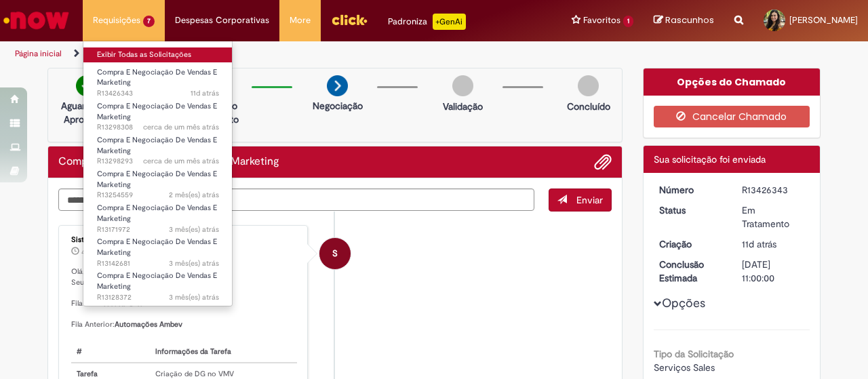 Image resolution: width=868 pixels, height=379 pixels. I want to click on span: S, so click(335, 253).